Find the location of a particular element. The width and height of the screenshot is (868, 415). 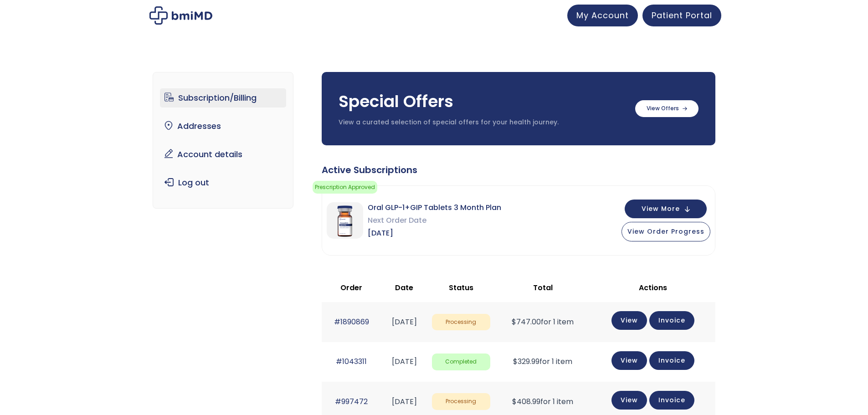

a: Account details is located at coordinates (223, 155).